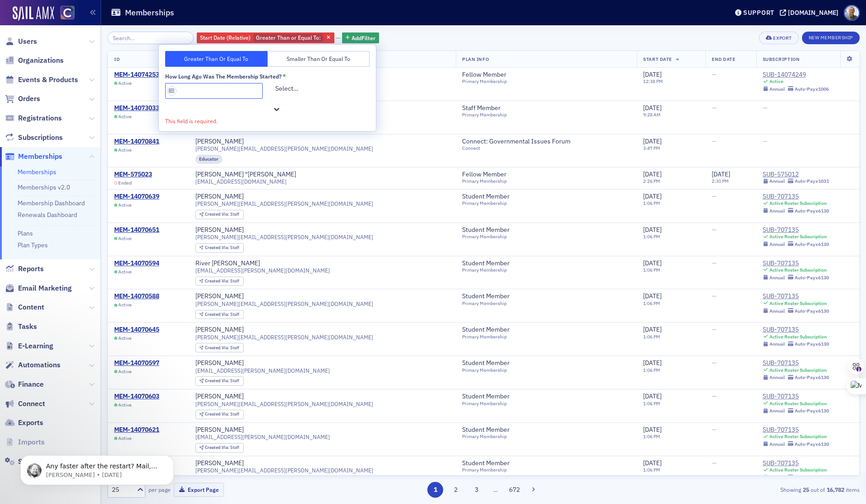  I want to click on span: Tasks, so click(28, 327).